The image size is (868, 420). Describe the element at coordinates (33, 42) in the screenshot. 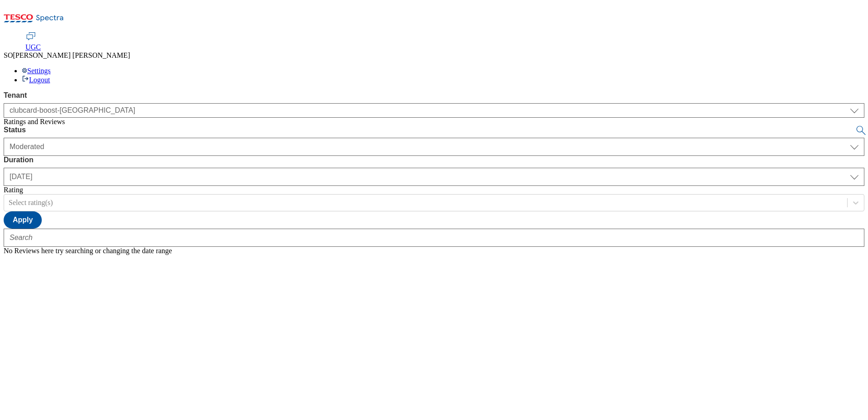

I see `a: UGC` at that location.